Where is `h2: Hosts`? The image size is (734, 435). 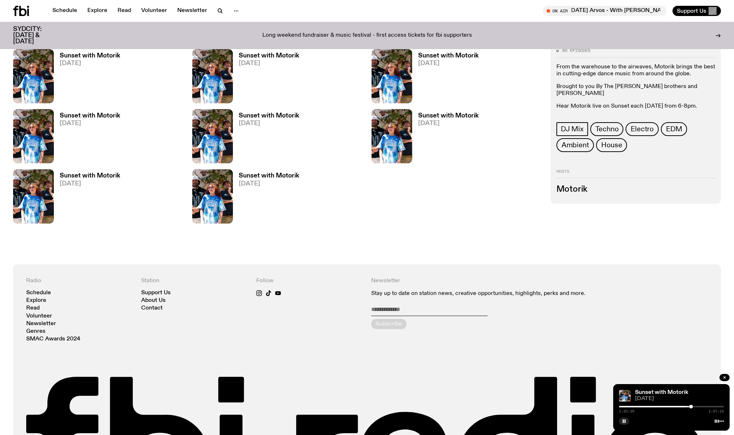
h2: Hosts is located at coordinates (636, 174).